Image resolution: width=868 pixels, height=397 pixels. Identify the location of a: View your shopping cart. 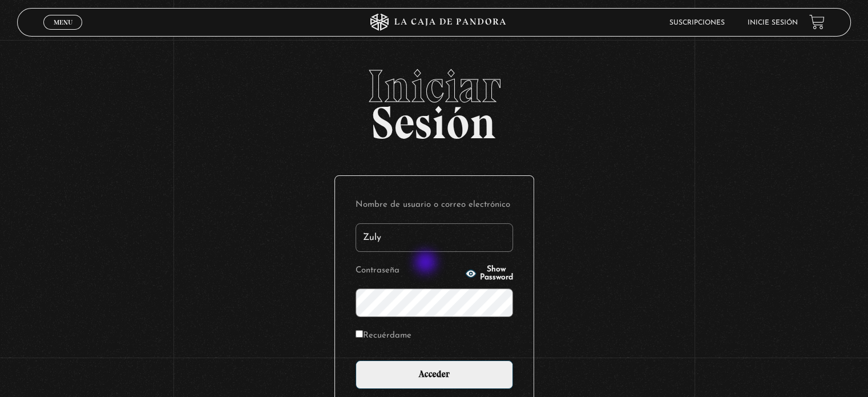
(817, 22).